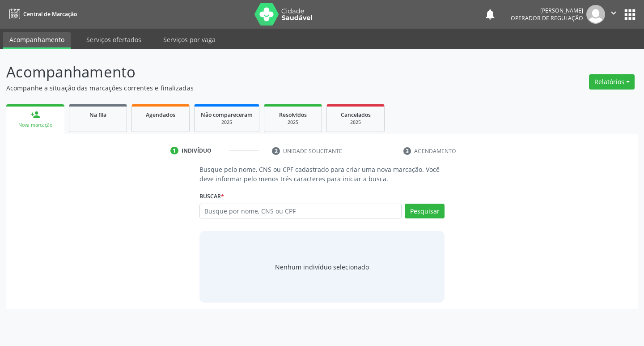 This screenshot has height=346, width=644. I want to click on p: Busque pelo nome, CNS ou CPF cadastrado para criar uma nova marcação. Você deve informar pelo men..., so click(322, 174).